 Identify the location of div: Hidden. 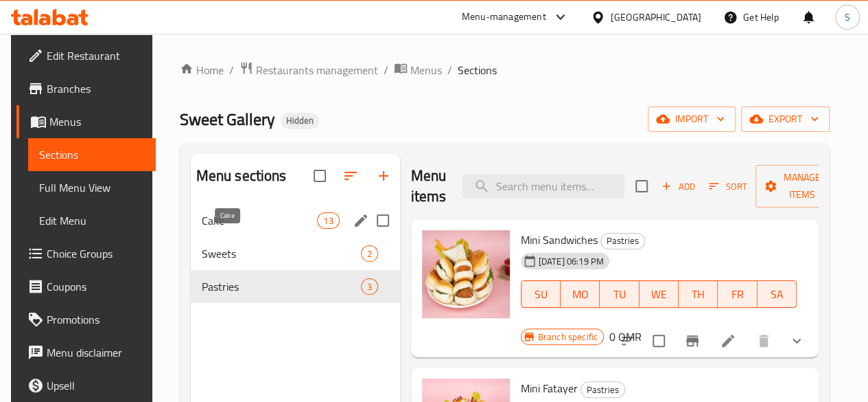
(300, 121).